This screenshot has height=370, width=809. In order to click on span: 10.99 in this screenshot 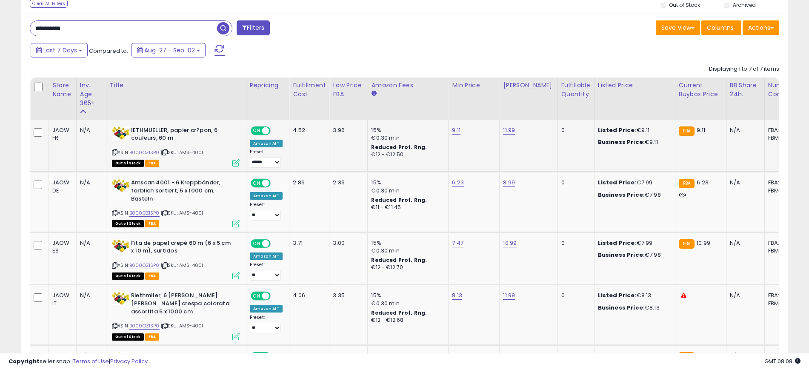, I will do `click(704, 243)`.